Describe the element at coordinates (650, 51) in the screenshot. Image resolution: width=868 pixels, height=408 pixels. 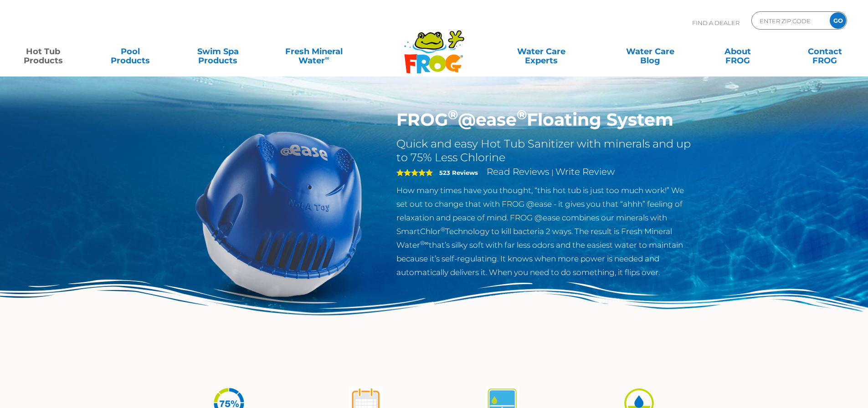
I see `a: Water CareBlog` at that location.